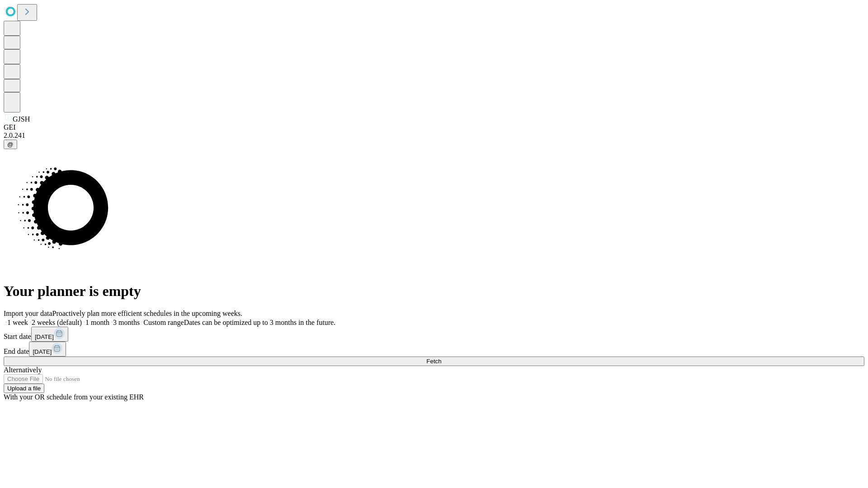 The height and width of the screenshot is (488, 868). I want to click on span: Import your data, so click(28, 313).